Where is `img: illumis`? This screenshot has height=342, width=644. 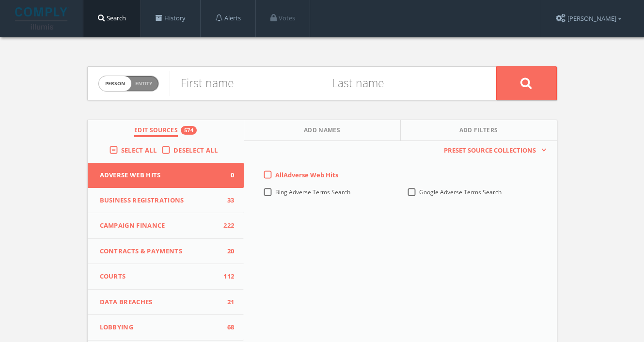 img: illumis is located at coordinates (42, 19).